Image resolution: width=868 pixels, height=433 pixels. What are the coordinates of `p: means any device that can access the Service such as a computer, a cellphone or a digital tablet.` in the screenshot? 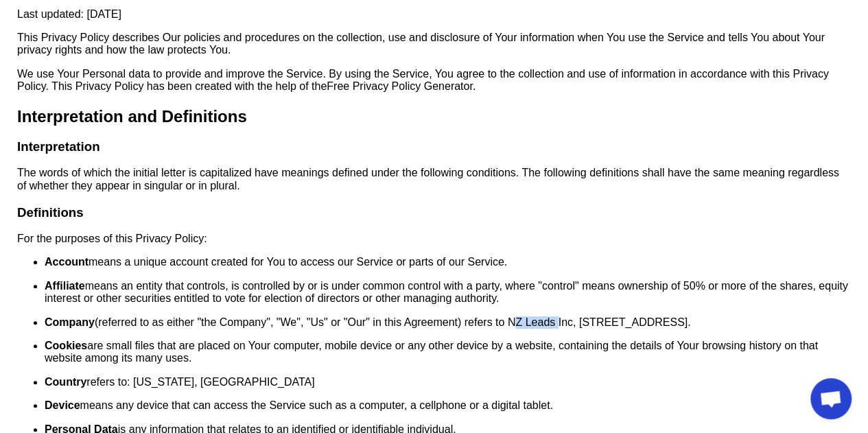 It's located at (447, 405).